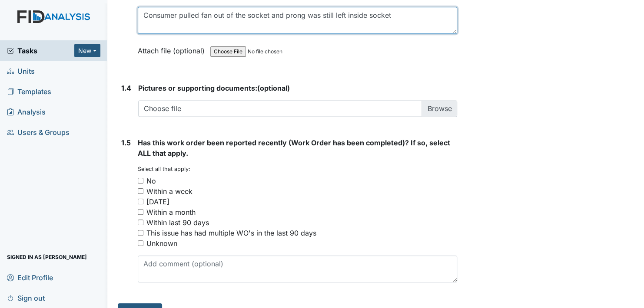  What do you see at coordinates (126, 88) in the screenshot?
I see `label: 1.4` at bounding box center [126, 88].